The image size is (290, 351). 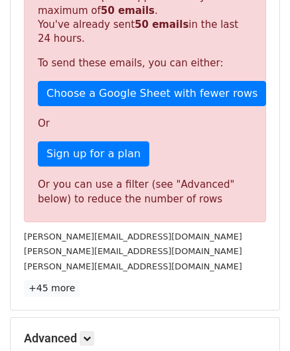 I want to click on p: To send these emails, you can either:, so click(x=145, y=63).